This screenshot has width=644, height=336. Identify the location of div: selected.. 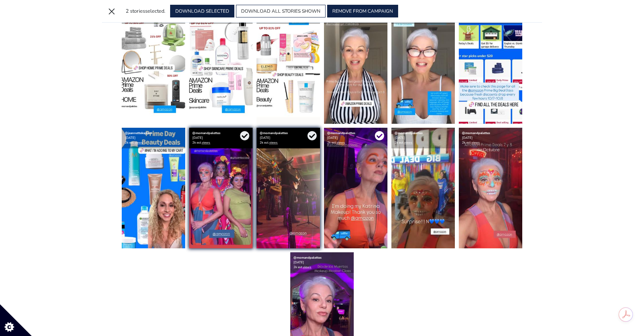
(145, 11).